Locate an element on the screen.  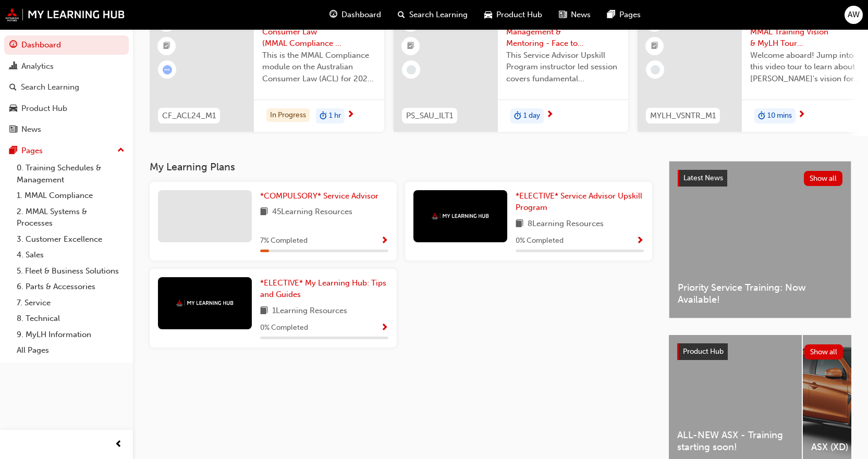
a: pages-iconPages is located at coordinates (624, 15).